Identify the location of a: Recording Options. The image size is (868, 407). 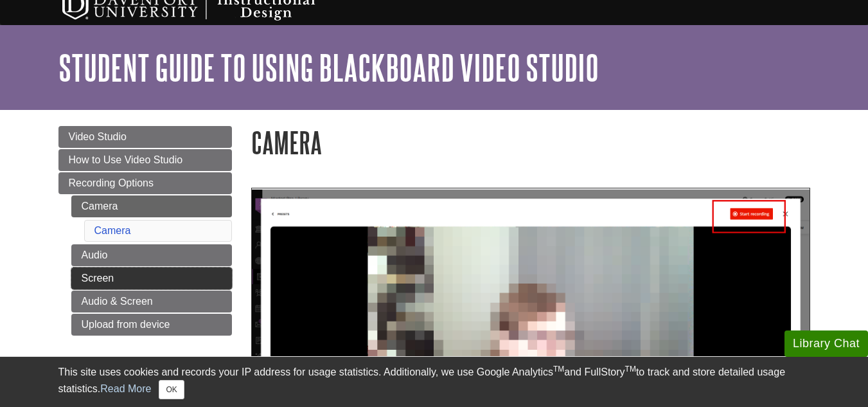
(145, 183).